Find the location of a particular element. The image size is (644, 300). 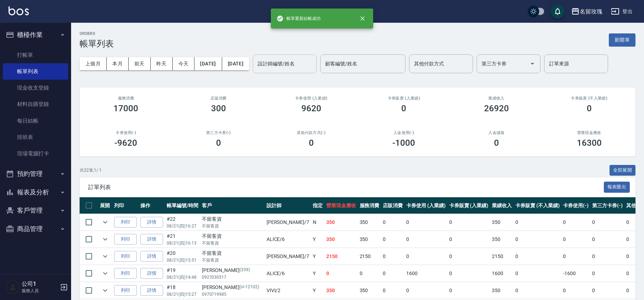

th: 操作 is located at coordinates (152, 205).